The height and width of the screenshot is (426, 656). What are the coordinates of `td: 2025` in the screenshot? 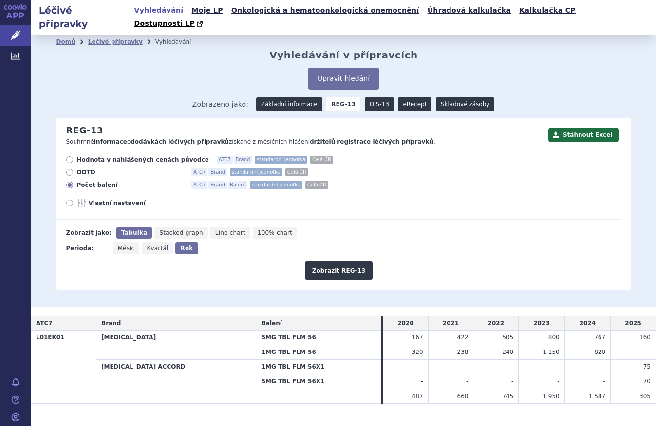 It's located at (633, 324).